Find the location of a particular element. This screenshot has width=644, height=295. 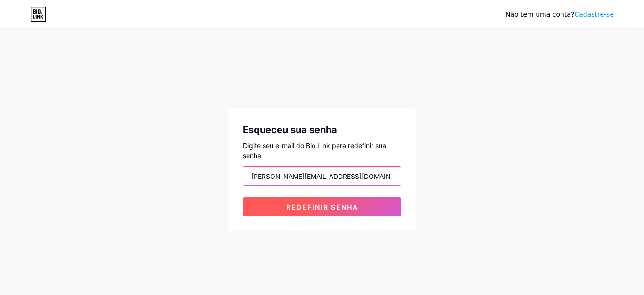

font: Redefinir senha is located at coordinates (322, 207).